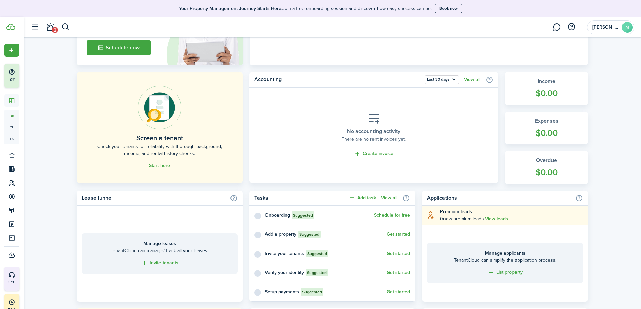 This screenshot has width=641, height=309. I want to click on widget-list-item-title: Setup payments, so click(282, 292).